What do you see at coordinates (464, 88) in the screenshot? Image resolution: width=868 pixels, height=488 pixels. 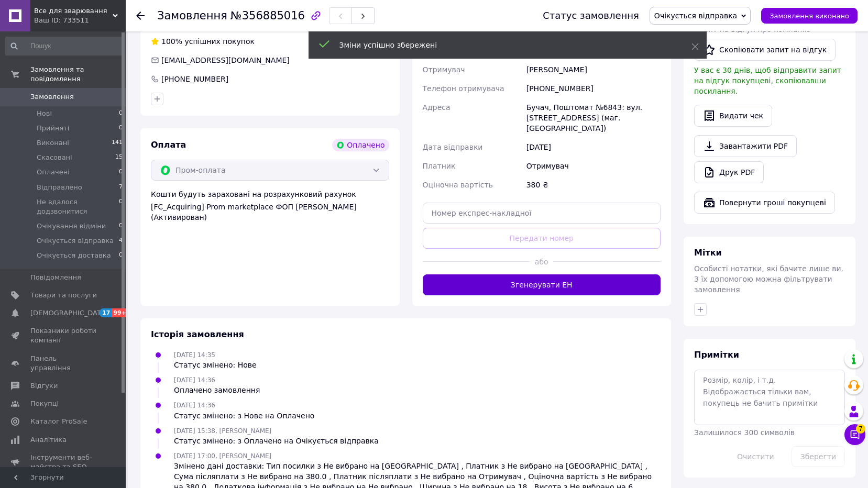 I see `span: Телефон отримувача` at bounding box center [464, 88].